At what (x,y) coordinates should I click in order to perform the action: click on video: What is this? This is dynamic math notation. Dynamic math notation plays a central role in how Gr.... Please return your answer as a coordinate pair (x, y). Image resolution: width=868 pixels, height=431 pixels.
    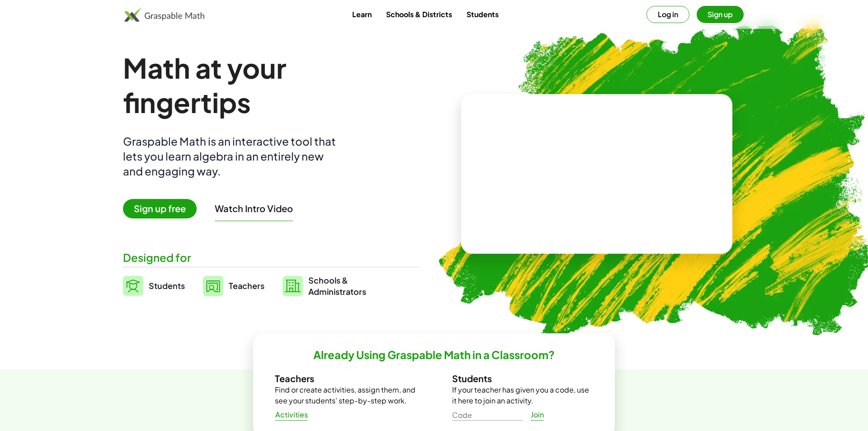
    Looking at the image, I should click on (597, 174).